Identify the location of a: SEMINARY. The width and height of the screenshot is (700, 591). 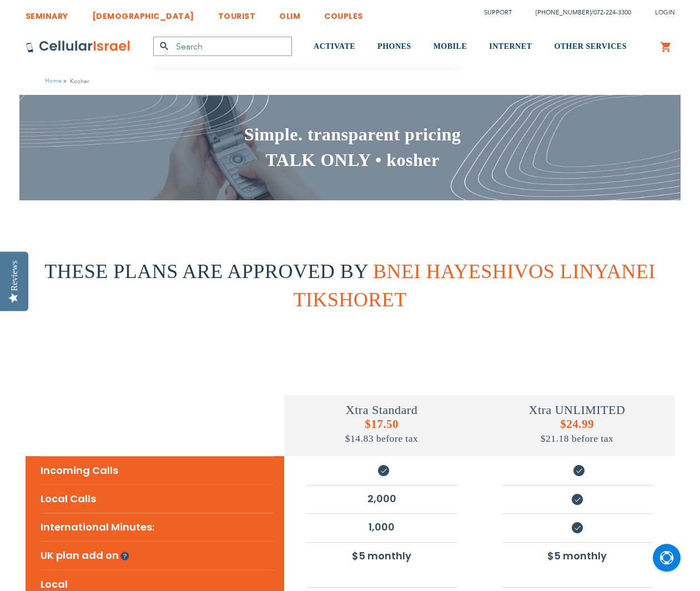
(47, 12).